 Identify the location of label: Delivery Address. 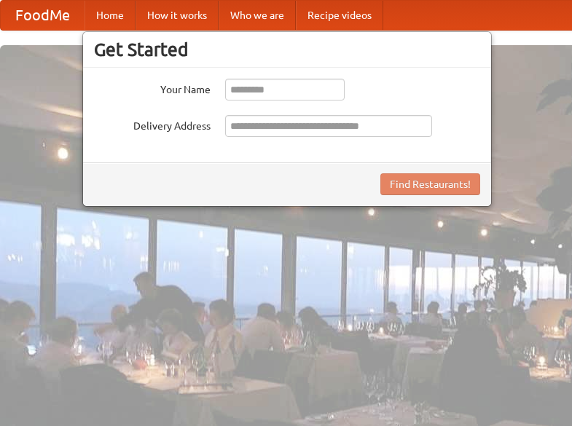
(152, 124).